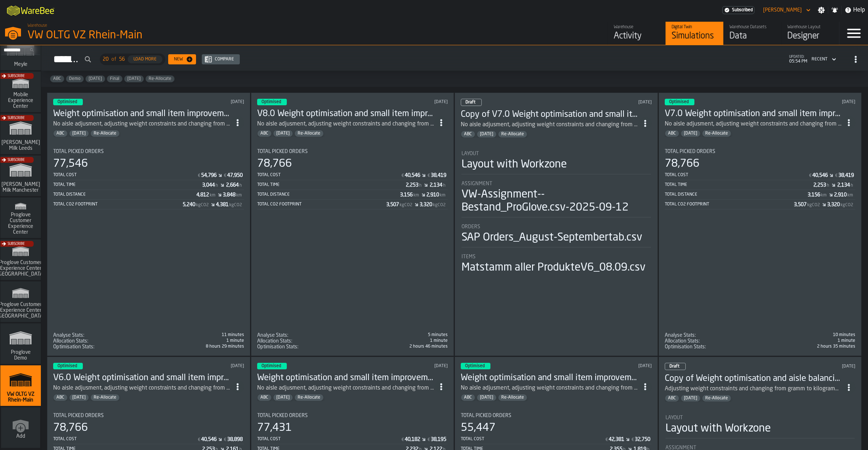  I want to click on div: Updated: 9/24/2025, 3:21:45 PM Created: 9/24/2025, 3:20:40 PM, so click(408, 102).